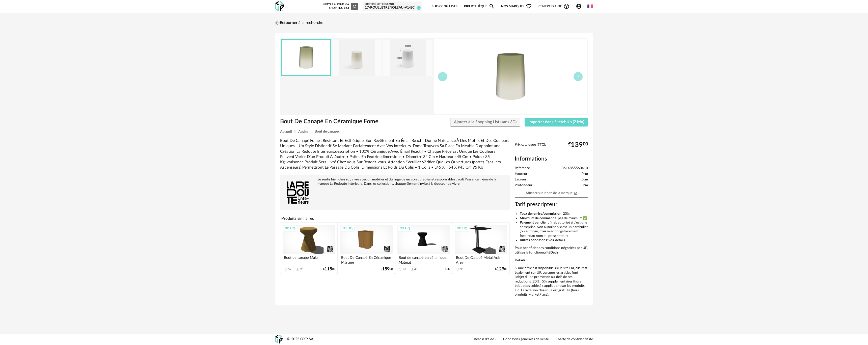 Image resolution: width=868 pixels, height=345 pixels. What do you see at coordinates (434, 132) in the screenshot?
I see `div: Breadcrumb` at bounding box center [434, 132].